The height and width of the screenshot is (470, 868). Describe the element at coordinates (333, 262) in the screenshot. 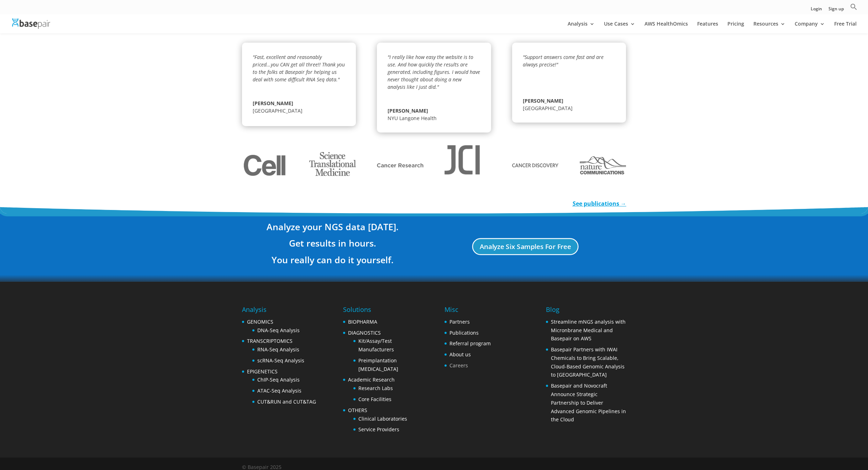

I see `h3: You really can do it yourself.` at that location.